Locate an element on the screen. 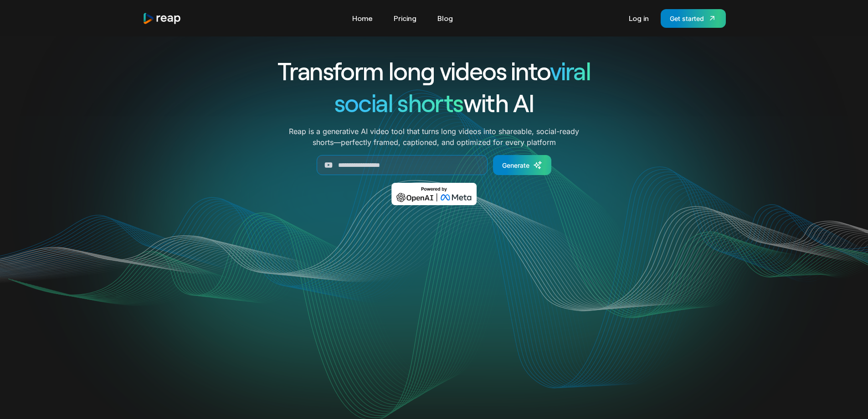 The width and height of the screenshot is (868, 419). a: home is located at coordinates (162, 18).